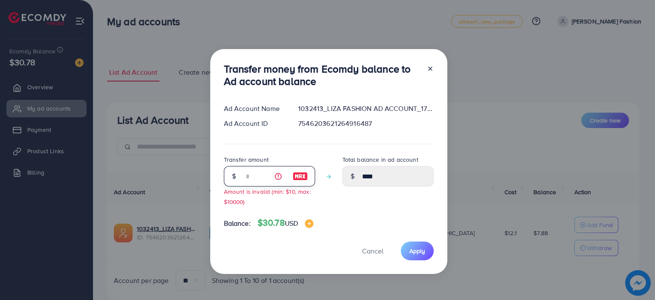  Describe the element at coordinates (237, 223) in the screenshot. I see `span: Balance:` at that location.